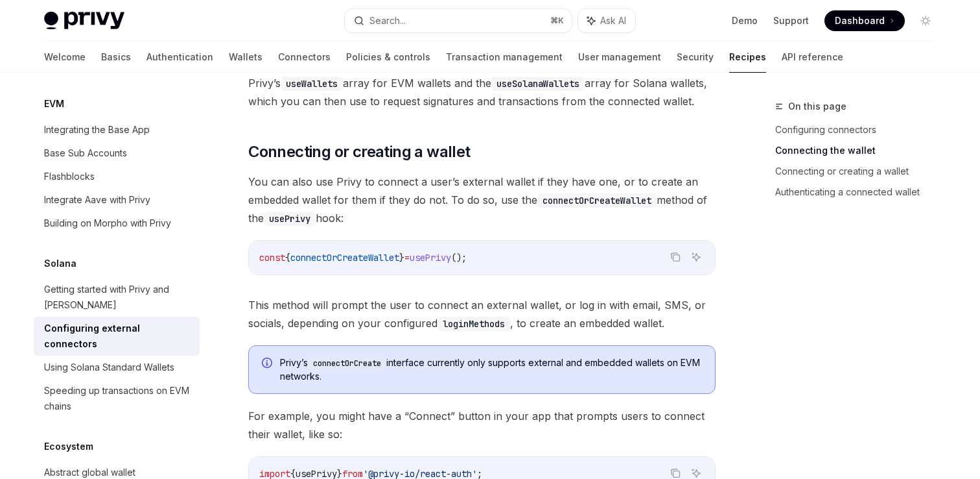  Describe the element at coordinates (109, 368) in the screenshot. I see `div: Using Solana Standard Wallets` at that location.